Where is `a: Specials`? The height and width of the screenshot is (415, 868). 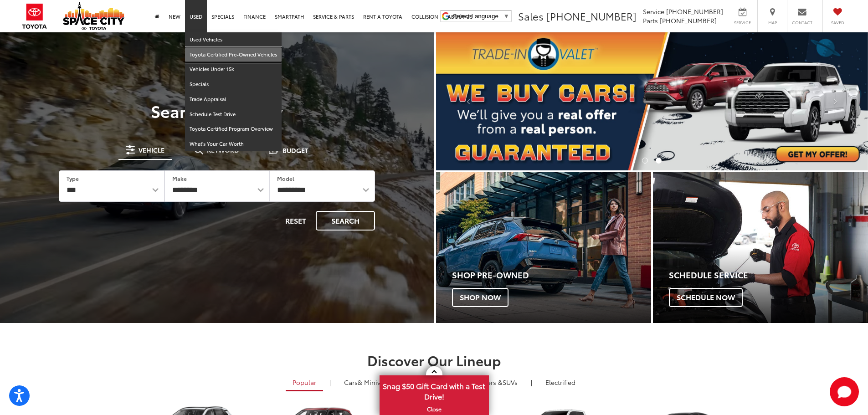
a: Specials is located at coordinates (234, 84).